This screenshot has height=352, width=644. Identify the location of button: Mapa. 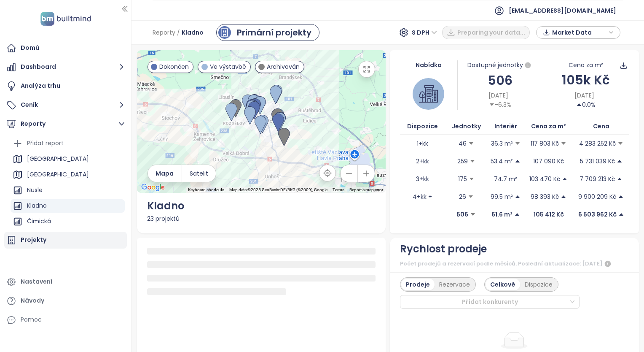
(165, 173).